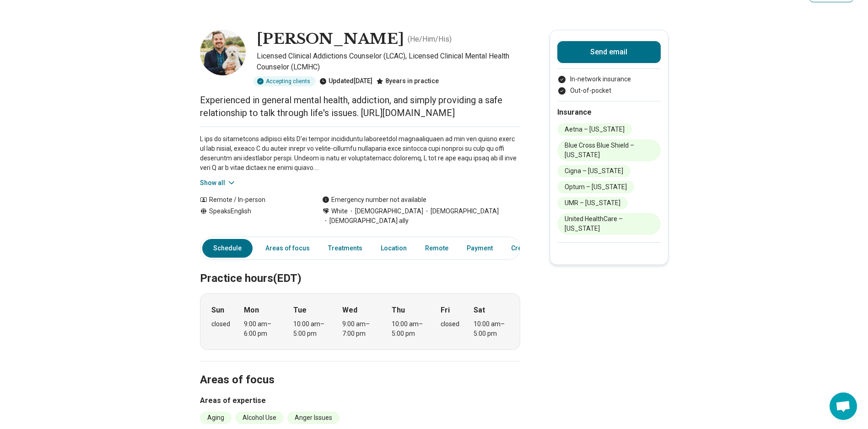  Describe the element at coordinates (251, 200) in the screenshot. I see `div: Remote / In-person` at that location.